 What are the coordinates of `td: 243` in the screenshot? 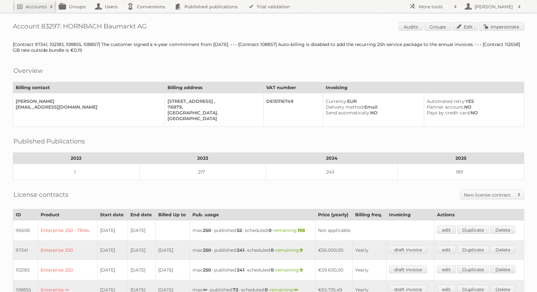 It's located at (331, 172).